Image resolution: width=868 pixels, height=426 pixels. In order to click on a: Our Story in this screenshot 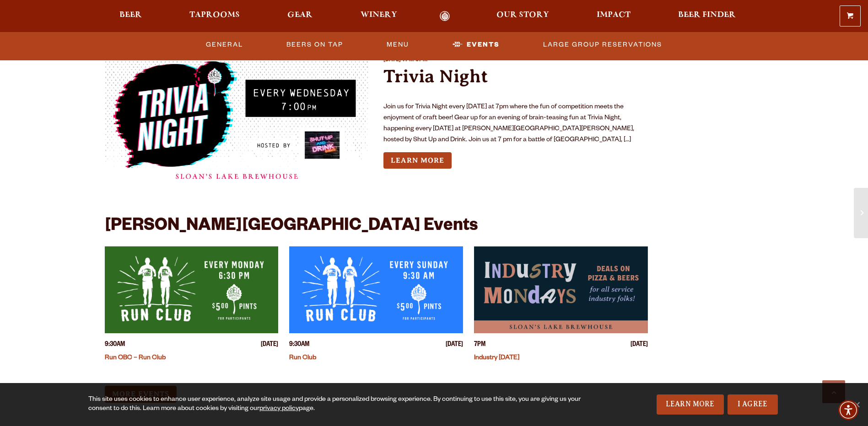, I will do `click(522, 16)`.